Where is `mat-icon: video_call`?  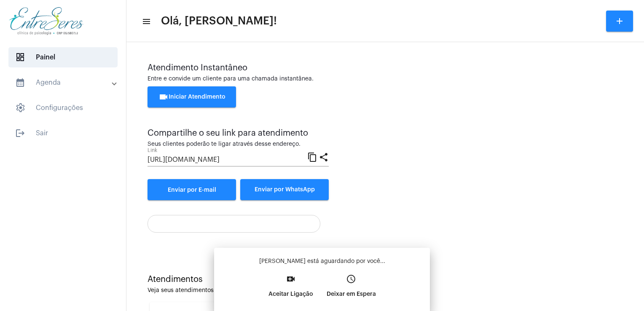
mat-icon: video_call is located at coordinates (291, 279).